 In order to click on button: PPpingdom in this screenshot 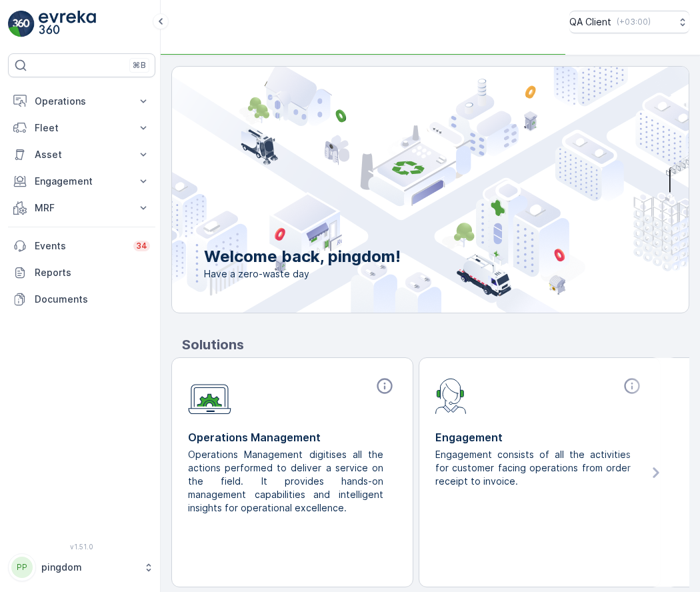, I will do `click(81, 568)`.